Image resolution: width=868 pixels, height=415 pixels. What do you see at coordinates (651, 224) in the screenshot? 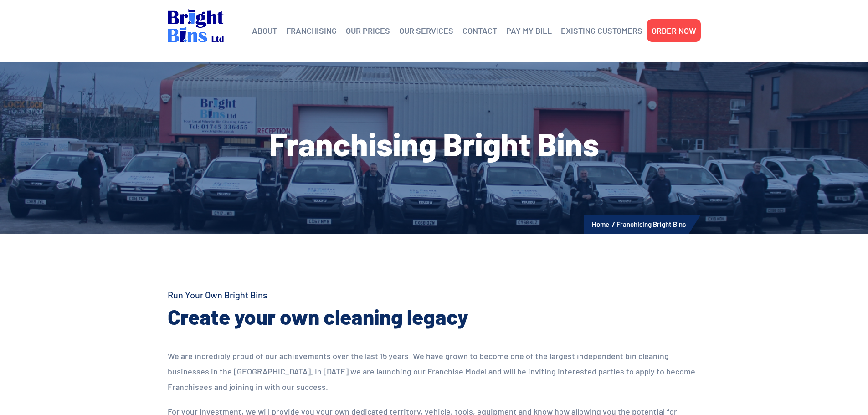
I see `li: Franchising Bright Bins` at bounding box center [651, 224].